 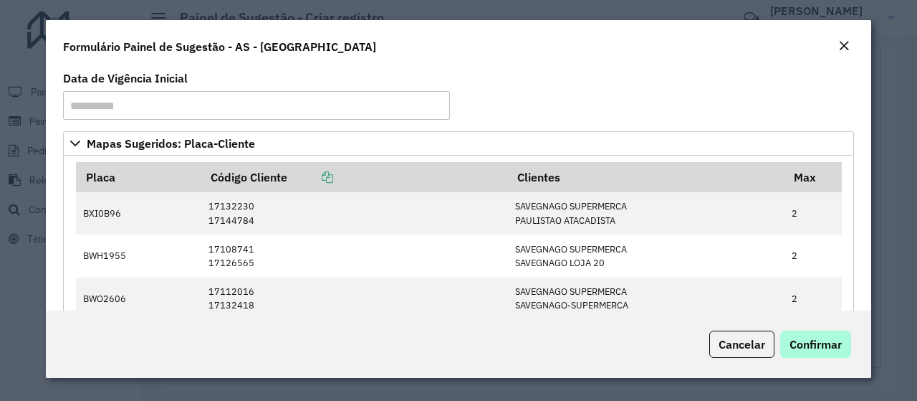 What do you see at coordinates (171, 143) in the screenshot?
I see `span: Mapas Sugeridos: Placa-Cliente` at bounding box center [171, 143].